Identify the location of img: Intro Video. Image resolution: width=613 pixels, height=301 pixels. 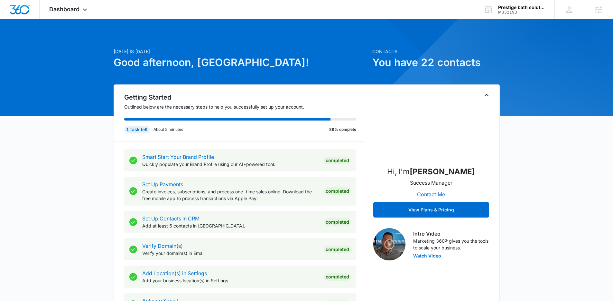
(390, 244).